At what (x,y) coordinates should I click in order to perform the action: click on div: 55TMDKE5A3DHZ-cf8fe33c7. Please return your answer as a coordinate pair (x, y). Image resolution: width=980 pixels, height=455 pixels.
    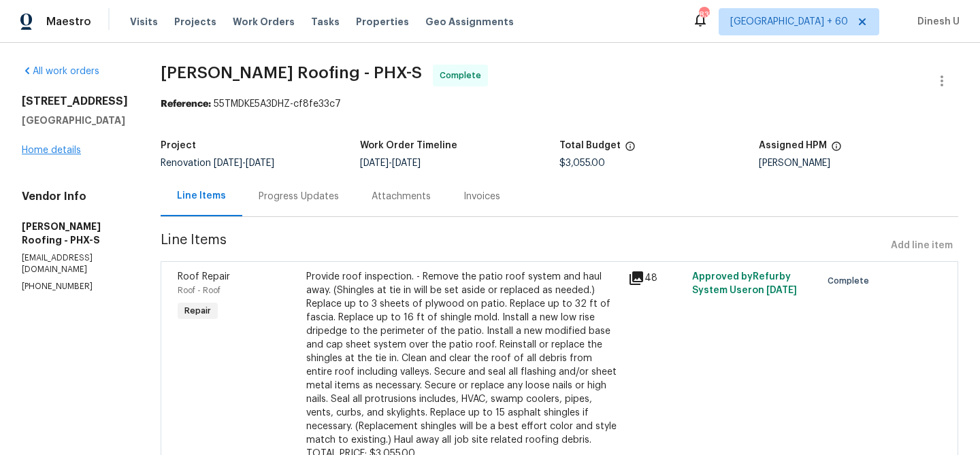
    Looking at the image, I should click on (559, 104).